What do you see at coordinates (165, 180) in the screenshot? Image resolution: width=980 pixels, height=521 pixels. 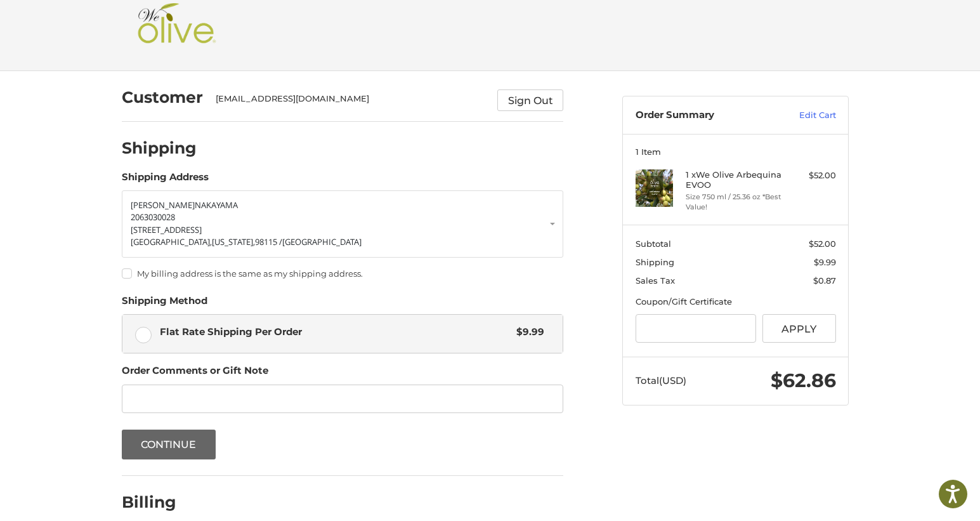 I see `legend: Shipping Address` at bounding box center [165, 180].